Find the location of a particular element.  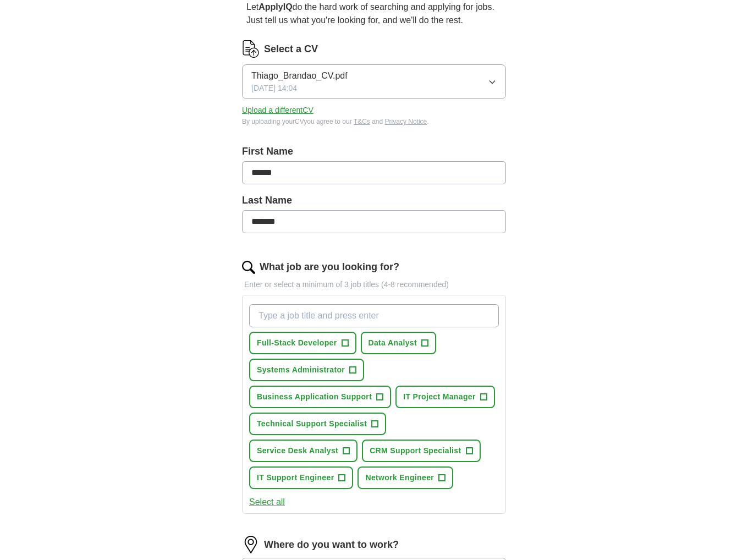

a: Privacy Notice is located at coordinates (405, 122).